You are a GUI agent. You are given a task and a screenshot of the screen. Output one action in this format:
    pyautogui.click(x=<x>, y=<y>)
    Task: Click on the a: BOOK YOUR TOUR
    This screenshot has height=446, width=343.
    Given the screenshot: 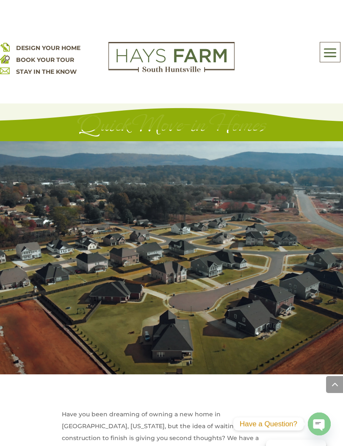 What is the action you would take?
    pyautogui.click(x=45, y=60)
    